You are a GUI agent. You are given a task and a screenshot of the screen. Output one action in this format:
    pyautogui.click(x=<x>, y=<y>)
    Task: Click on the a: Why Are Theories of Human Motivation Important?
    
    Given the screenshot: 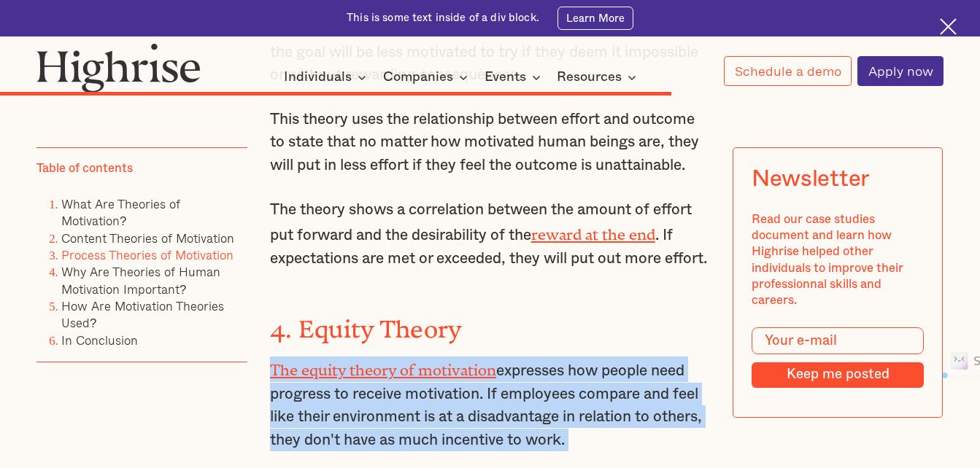 What is the action you would take?
    pyautogui.click(x=141, y=280)
    